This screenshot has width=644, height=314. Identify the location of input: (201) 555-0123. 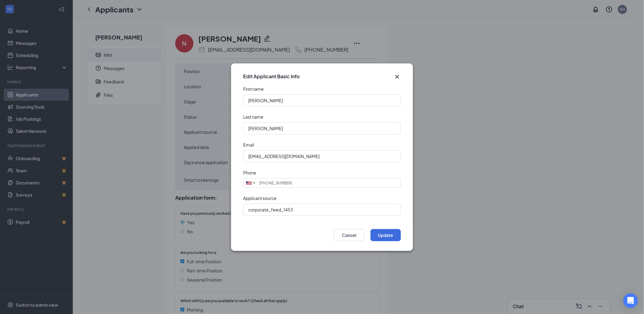
(322, 183).